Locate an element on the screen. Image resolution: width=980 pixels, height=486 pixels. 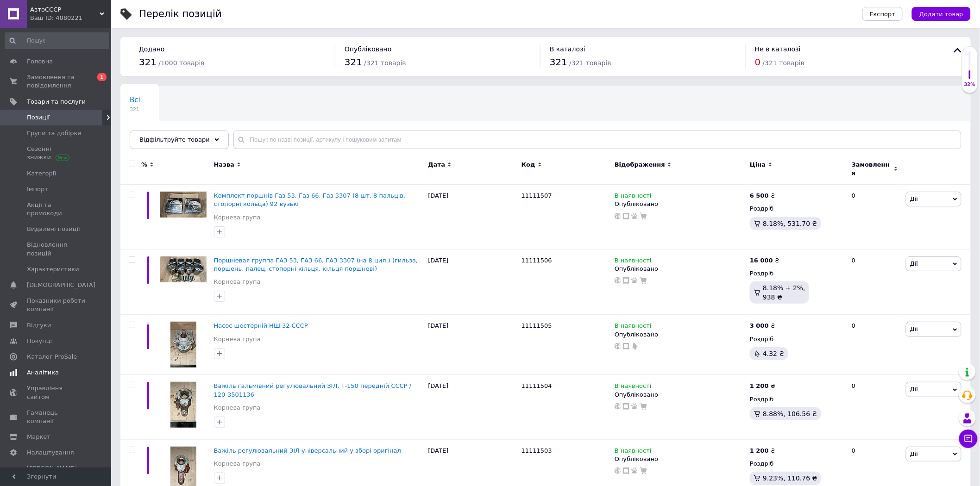
span: Імпорт is located at coordinates (38, 189).